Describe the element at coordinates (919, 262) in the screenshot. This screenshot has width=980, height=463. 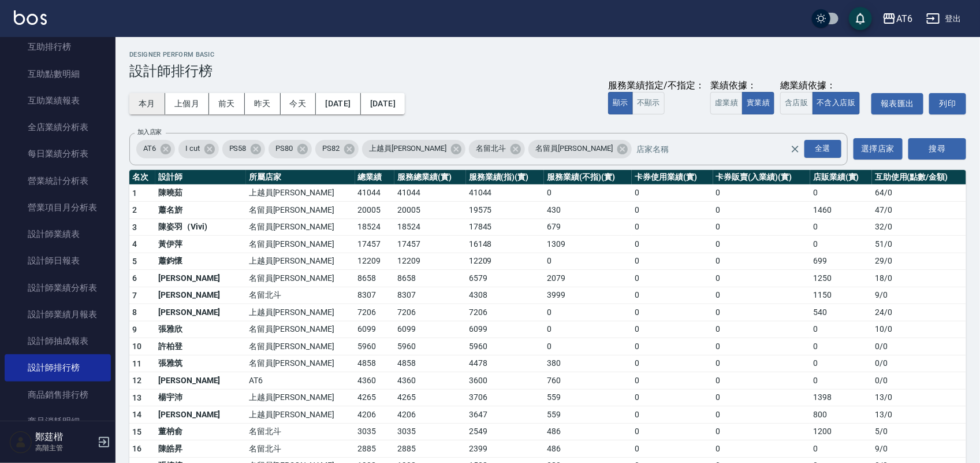
I see `td: 29 / 0` at that location.